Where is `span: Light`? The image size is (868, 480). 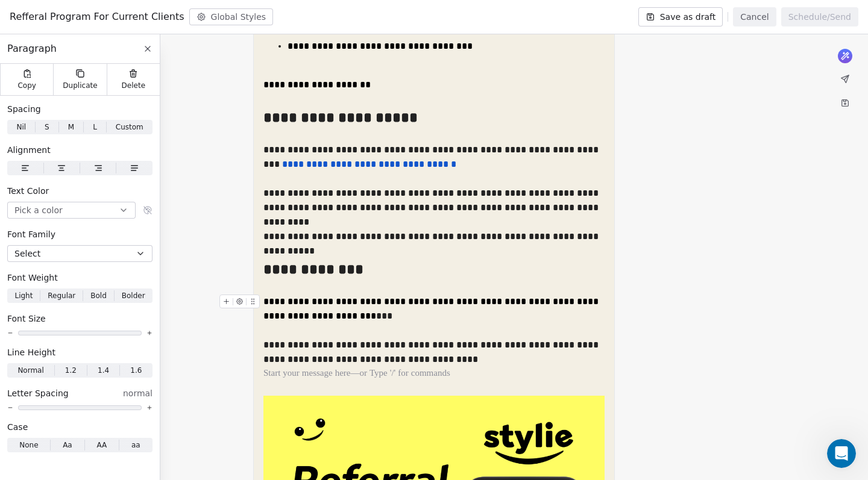 span: Light is located at coordinates (24, 296).